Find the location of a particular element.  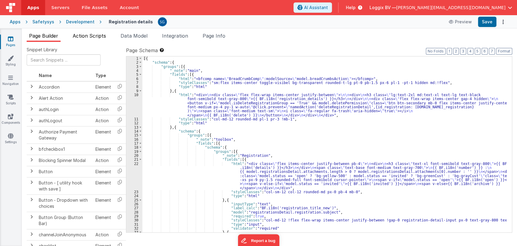

div: 22 is located at coordinates (134, 175).